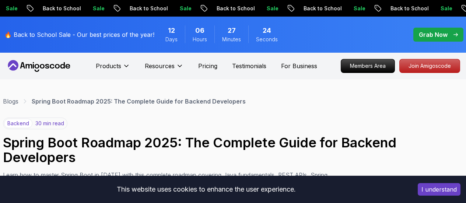  What do you see at coordinates (429, 66) in the screenshot?
I see `p: Join Amigoscode` at bounding box center [429, 66].